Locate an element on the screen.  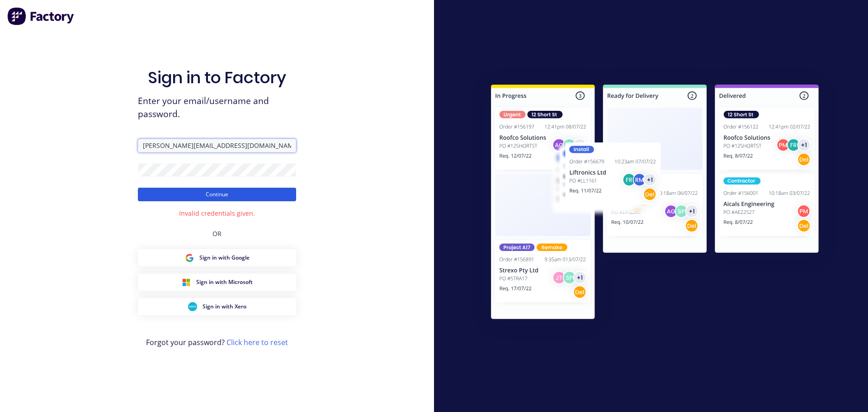
img: Factory is located at coordinates (41, 16).